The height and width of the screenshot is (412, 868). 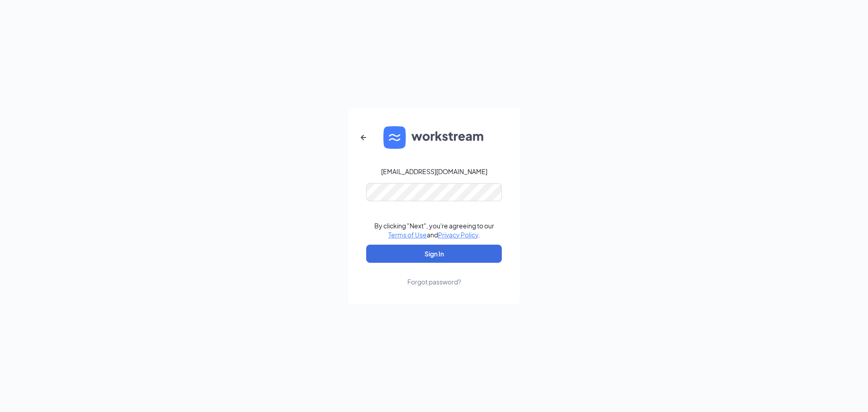 What do you see at coordinates (434, 274) in the screenshot?
I see `a: Forgot password?` at bounding box center [434, 274].